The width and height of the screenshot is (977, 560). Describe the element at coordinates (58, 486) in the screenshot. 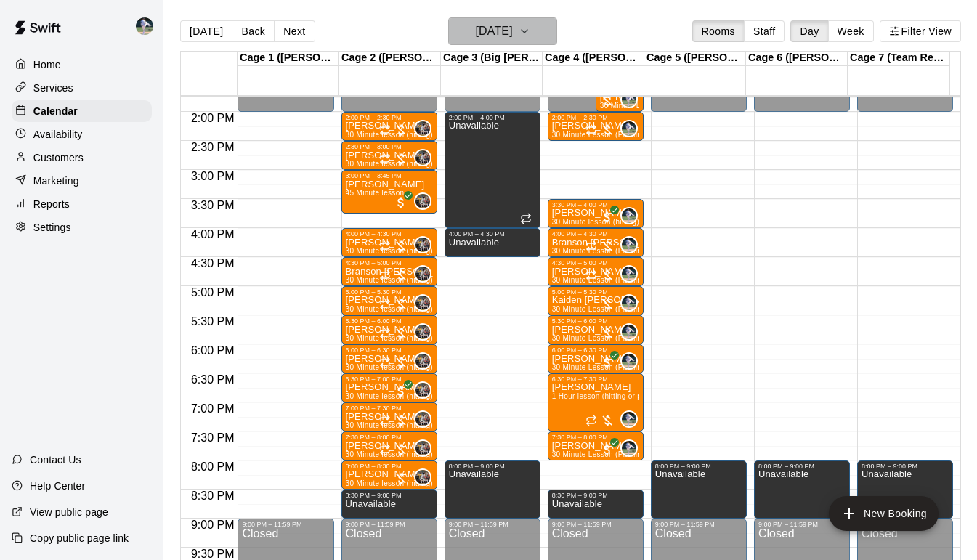

I see `p: Help Center` at that location.